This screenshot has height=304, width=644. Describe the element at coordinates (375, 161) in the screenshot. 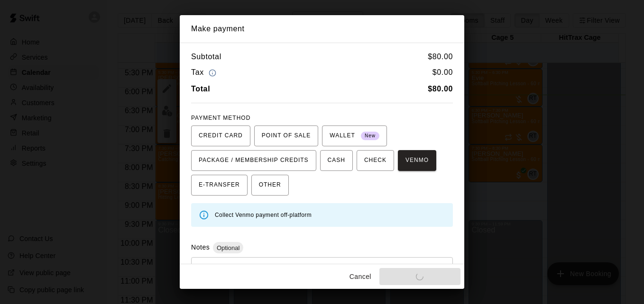

I see `span: CHECK` at that location.